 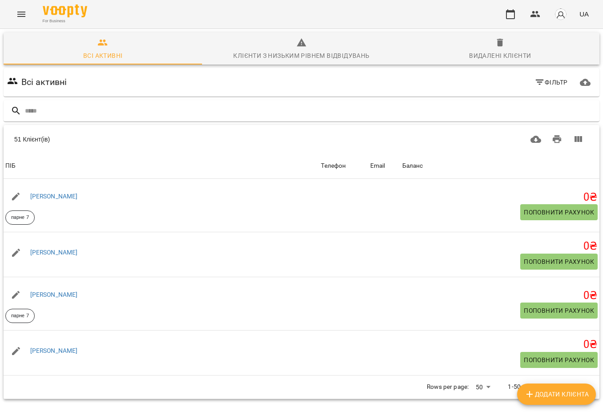 What do you see at coordinates (522, 387) in the screenshot?
I see `p: 1-50 of 51` at bounding box center [522, 387].